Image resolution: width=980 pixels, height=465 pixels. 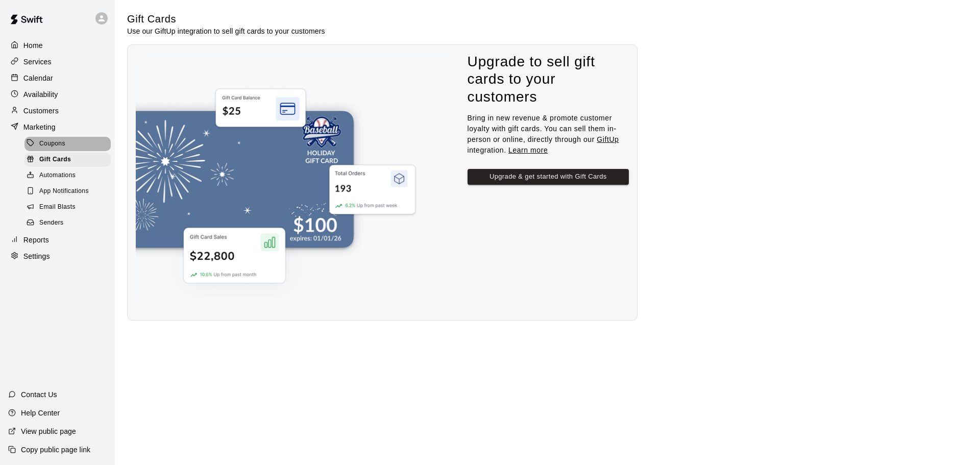 What do you see at coordinates (57, 111) in the screenshot?
I see `a: Customers` at bounding box center [57, 111].